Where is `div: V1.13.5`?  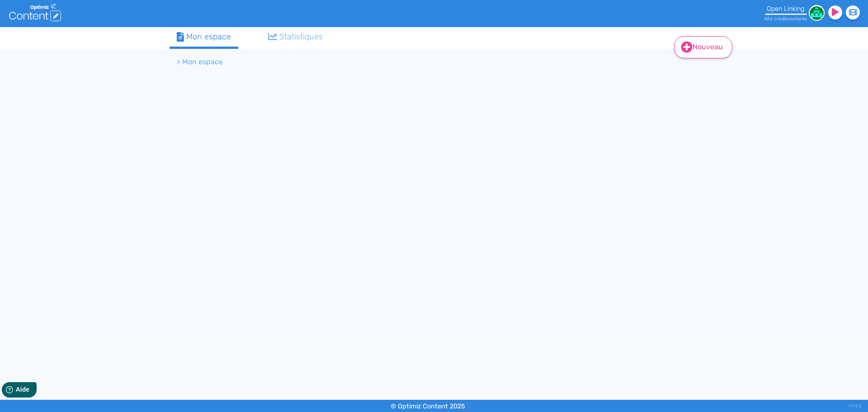
div: V1.13.5 is located at coordinates (855, 406).